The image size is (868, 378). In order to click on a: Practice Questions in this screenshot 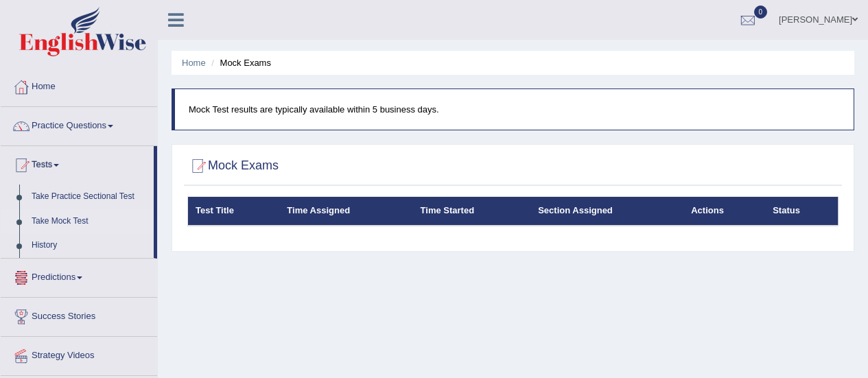, I will do `click(79, 125)`.